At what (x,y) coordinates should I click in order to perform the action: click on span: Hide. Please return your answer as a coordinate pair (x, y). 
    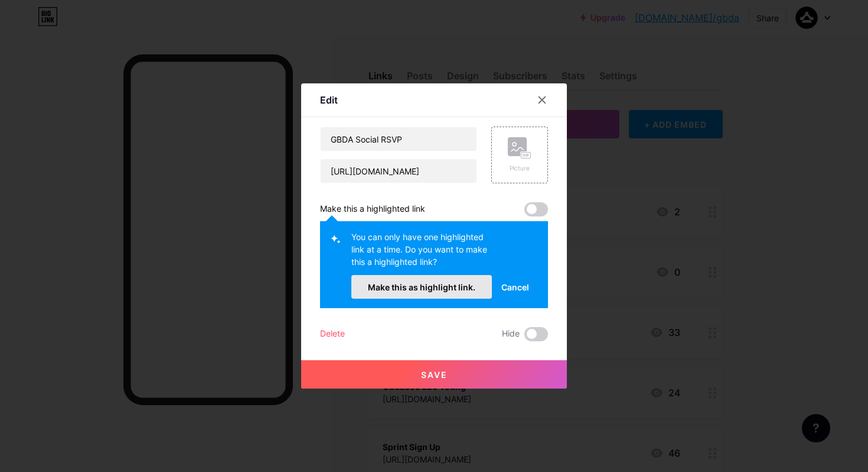
    Looking at the image, I should click on (511, 334).